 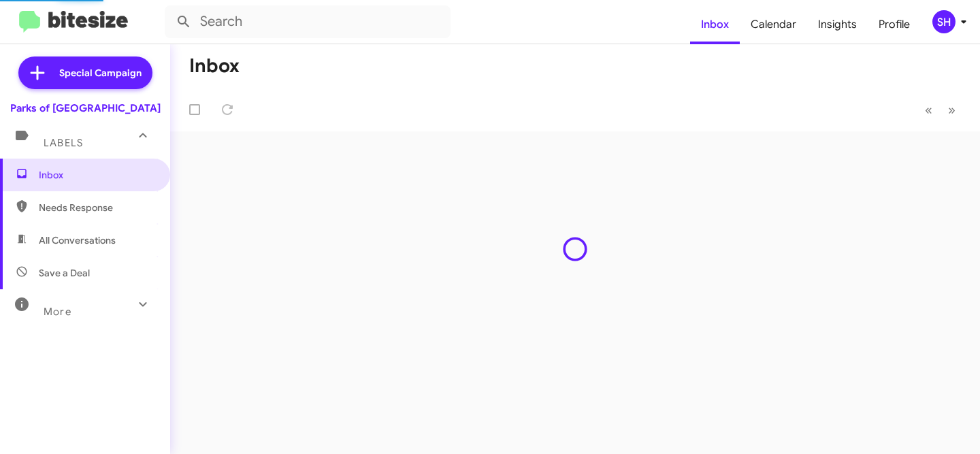 I want to click on span: Calendar, so click(x=773, y=24).